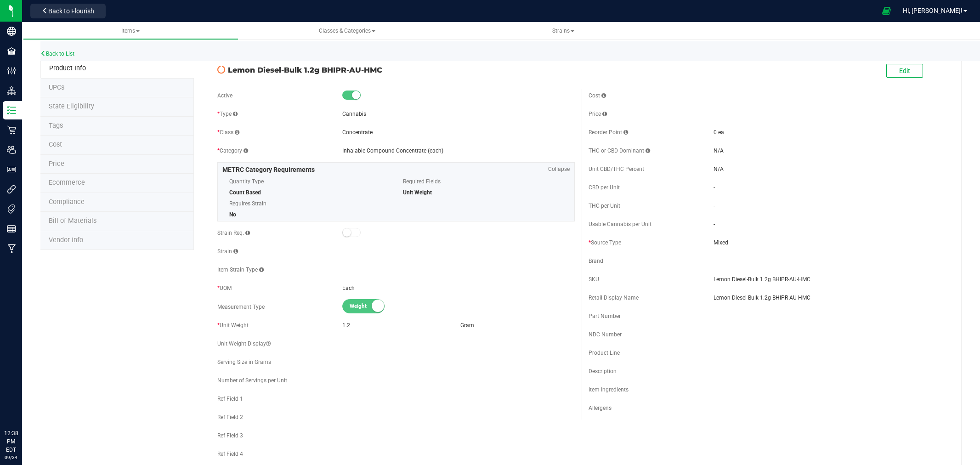 The width and height of the screenshot is (980, 465). I want to click on span: THC per Unit, so click(605, 206).